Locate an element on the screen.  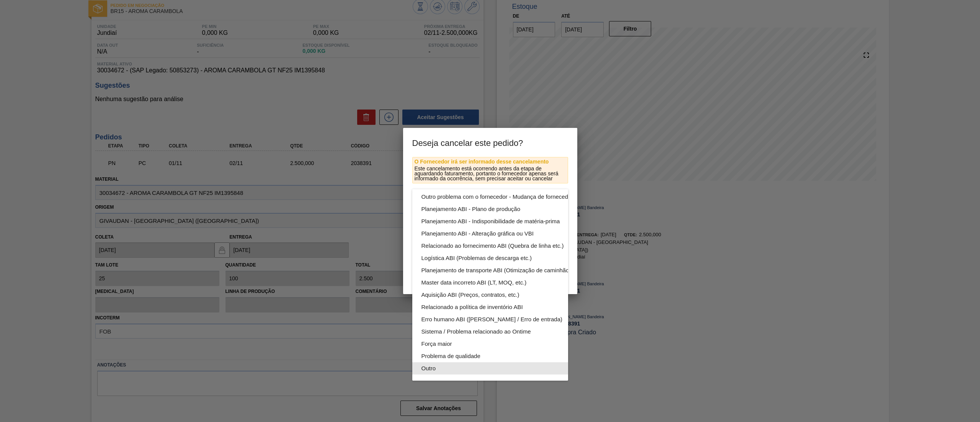
div: Planejamento ABI - Indisponibilidade de matéria-prima is located at coordinates (508, 221).